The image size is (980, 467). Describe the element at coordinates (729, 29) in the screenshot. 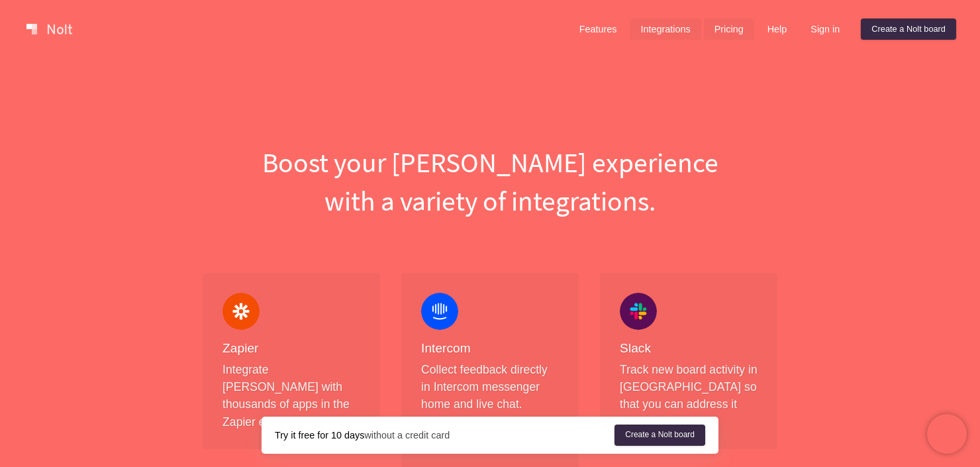

I see `a: Pricing` at that location.